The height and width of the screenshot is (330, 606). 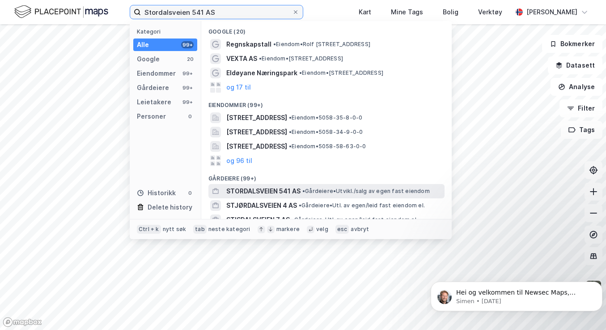 What do you see at coordinates (148, 59) in the screenshot?
I see `div: Google` at bounding box center [148, 59].